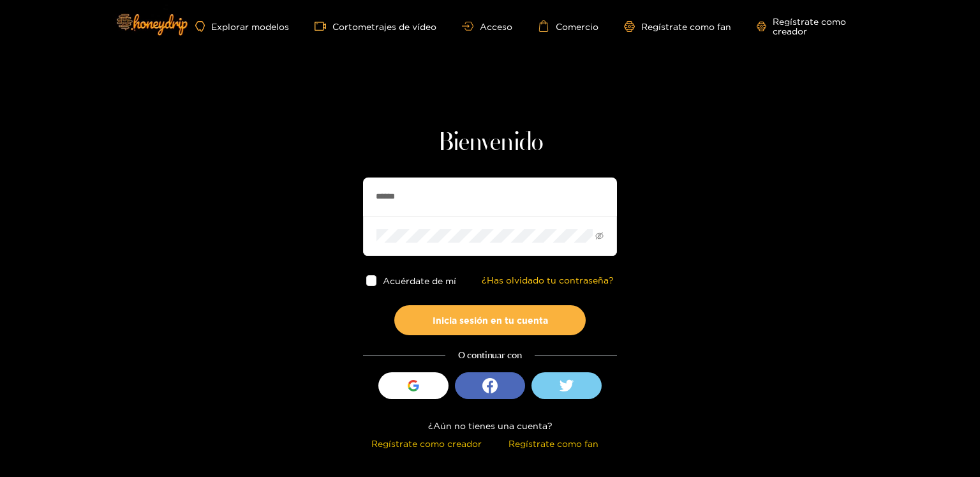  I want to click on font: Comercio, so click(577, 26).